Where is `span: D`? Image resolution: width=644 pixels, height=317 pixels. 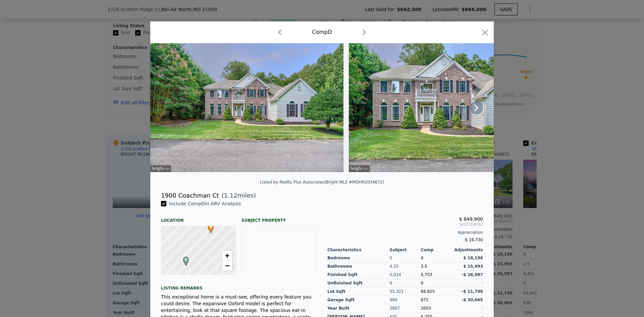
span: D is located at coordinates (186, 259).